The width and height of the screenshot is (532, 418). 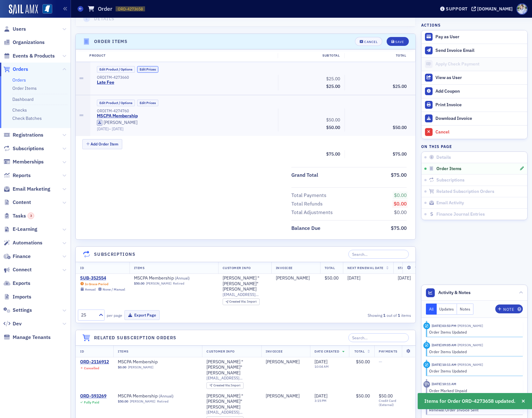 I want to click on div: SUB-352554, so click(x=102, y=278).